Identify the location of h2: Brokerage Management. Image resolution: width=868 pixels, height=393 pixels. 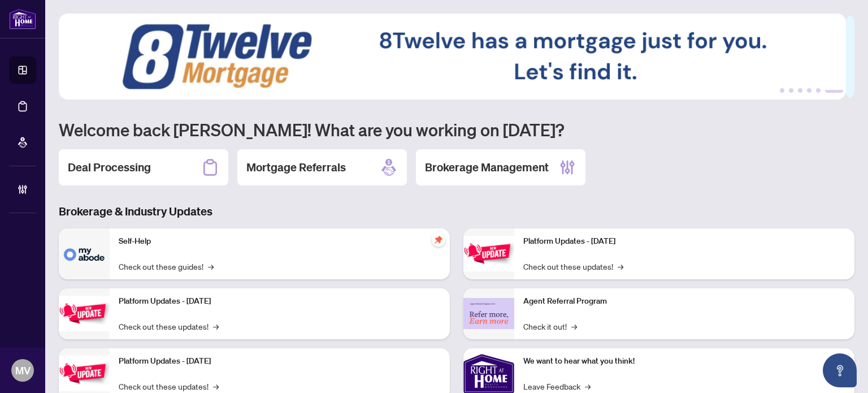
(486, 168).